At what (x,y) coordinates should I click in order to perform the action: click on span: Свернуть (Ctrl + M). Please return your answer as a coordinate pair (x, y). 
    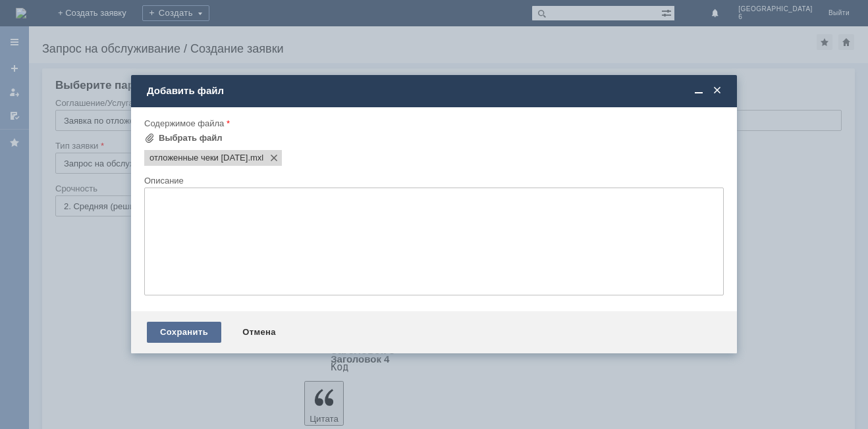
    Looking at the image, I should click on (699, 91).